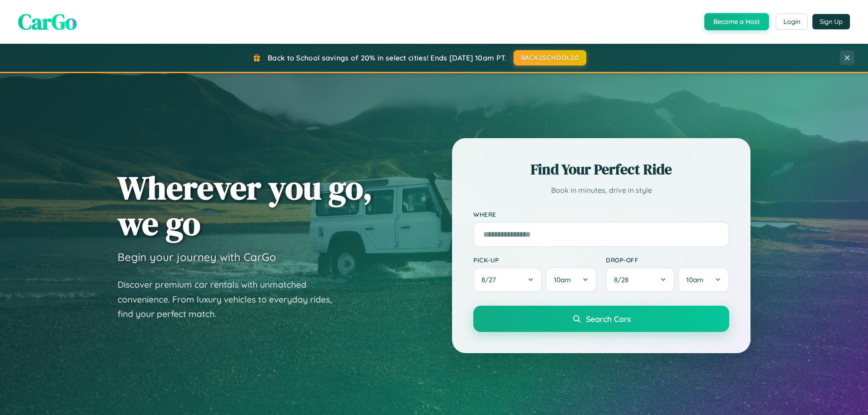  What do you see at coordinates (535, 260) in the screenshot?
I see `label: Pick-up` at bounding box center [535, 260].